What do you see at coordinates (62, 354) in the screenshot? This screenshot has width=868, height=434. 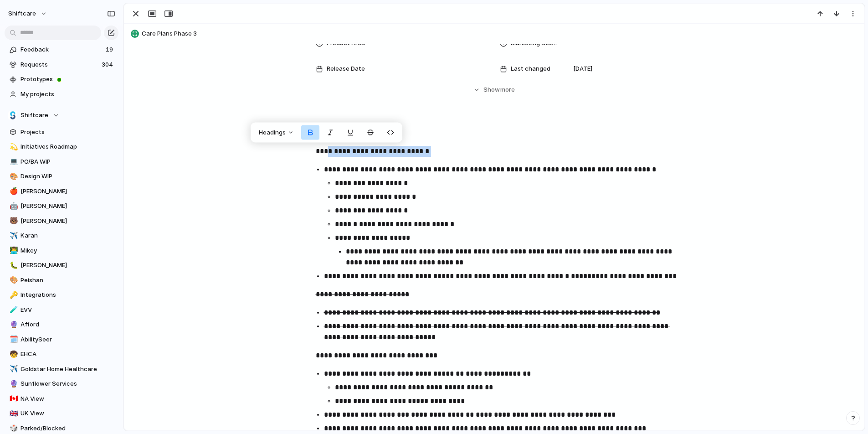 I see `a: 🧒EHCA` at bounding box center [62, 354].